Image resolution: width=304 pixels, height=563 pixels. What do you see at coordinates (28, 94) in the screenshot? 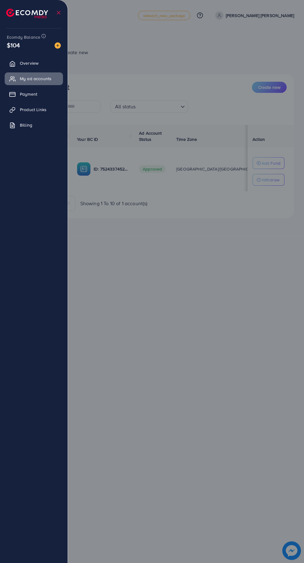
I see `span: Payment` at bounding box center [28, 94].